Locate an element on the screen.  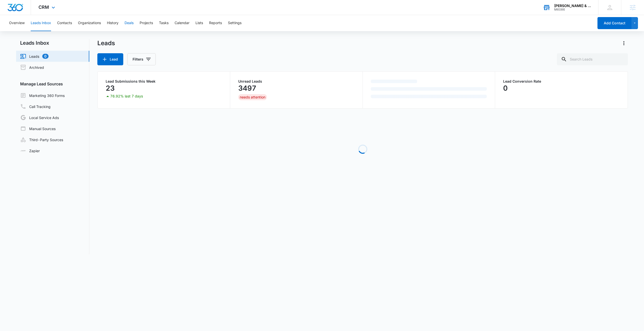
button: Leads Inbox is located at coordinates (41, 23).